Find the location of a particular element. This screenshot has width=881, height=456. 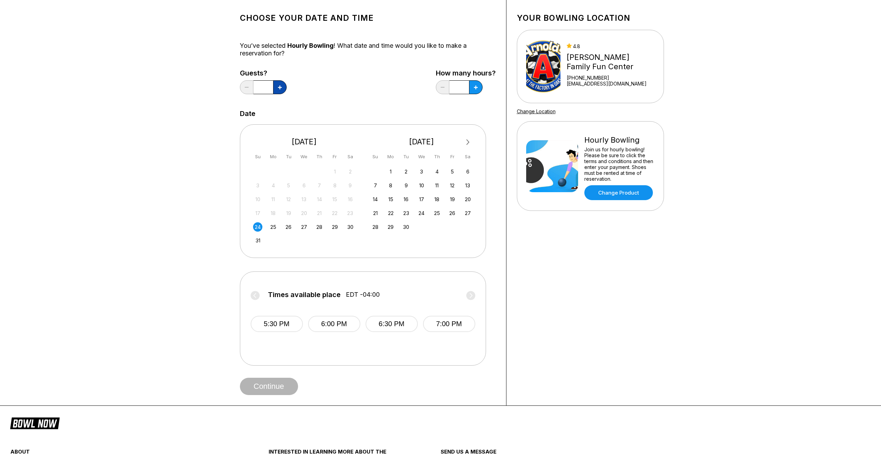

div: Choose Tuesday, September 9th, 2025 is located at coordinates (406, 185).